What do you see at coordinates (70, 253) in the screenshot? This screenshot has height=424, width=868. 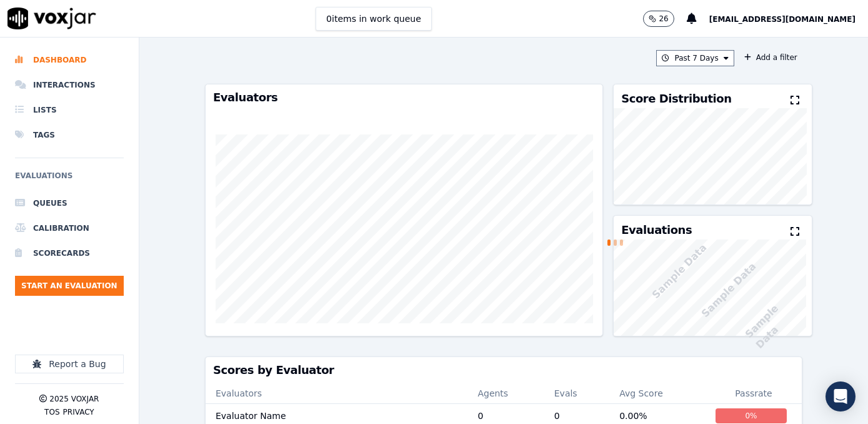 I see `li: Scorecards` at bounding box center [70, 253].